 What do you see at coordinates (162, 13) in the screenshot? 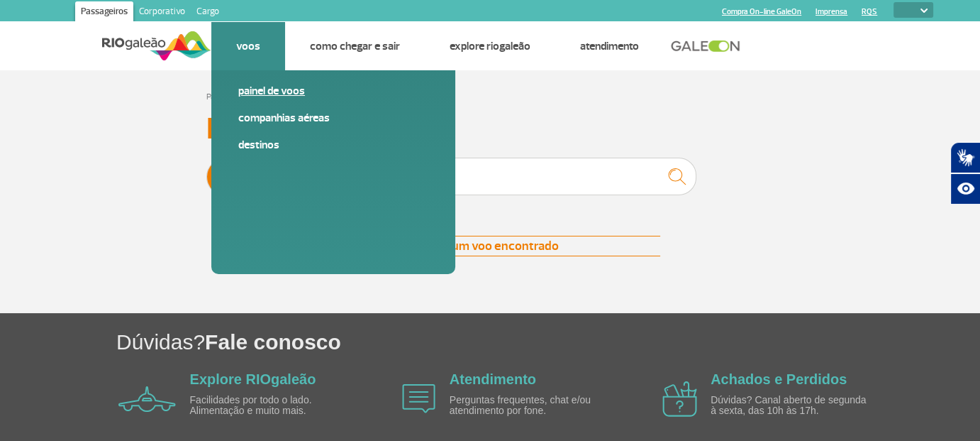
I see `a: Corporativo` at bounding box center [162, 13].